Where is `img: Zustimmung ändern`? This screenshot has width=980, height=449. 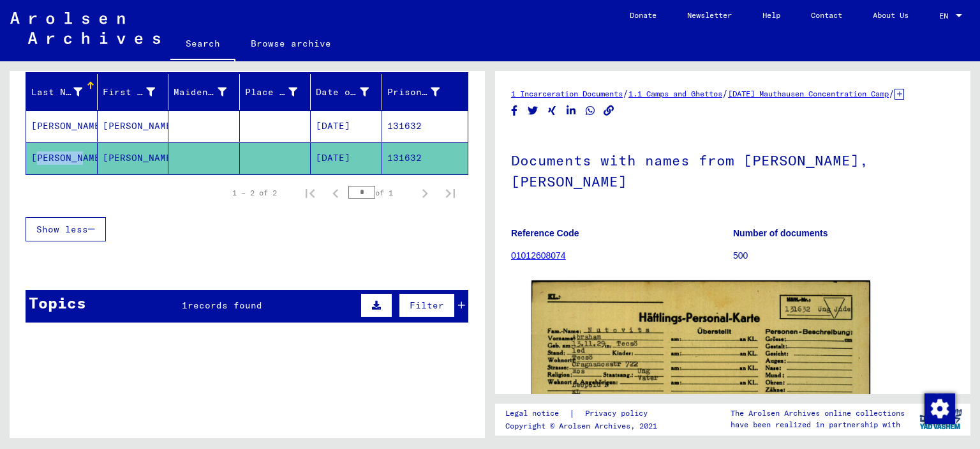 img: Zustimmung ändern is located at coordinates (940, 408).